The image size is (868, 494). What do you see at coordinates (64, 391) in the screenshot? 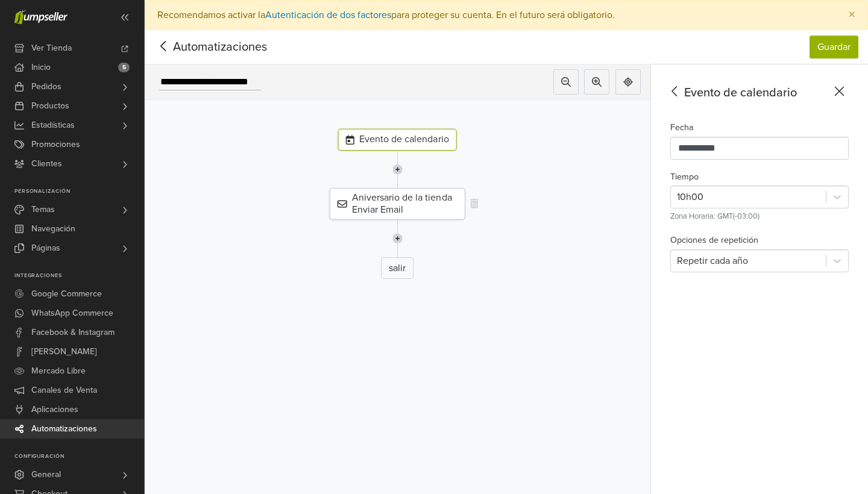
I see `span: Canales de Venta` at bounding box center [64, 391].